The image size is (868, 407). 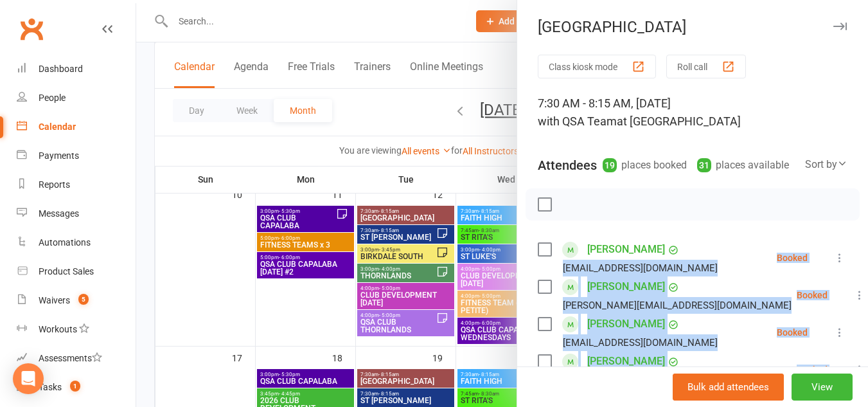 I want to click on a: Waivers 5, so click(x=76, y=300).